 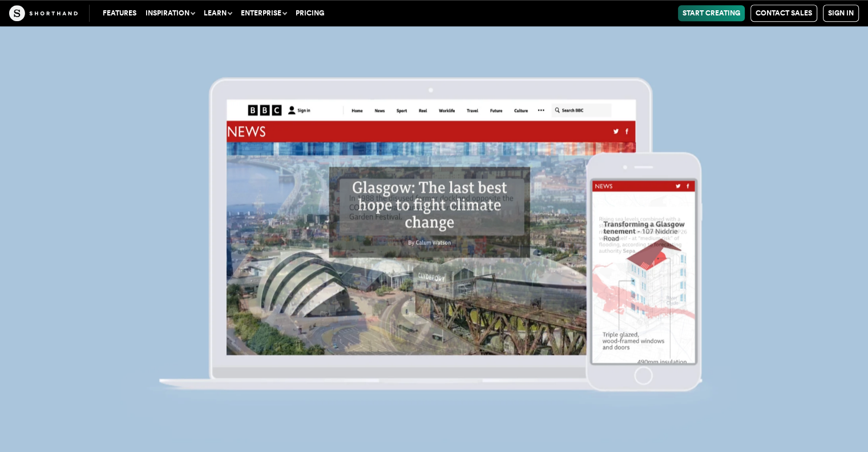 I want to click on a: Start Creating, so click(x=712, y=13).